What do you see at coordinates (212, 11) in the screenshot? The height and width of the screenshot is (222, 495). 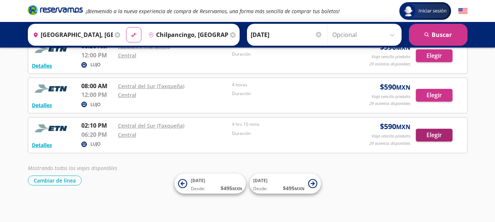 I see `em: ¡Bienvenido a la nueva experiencia de compra de Reservamos, una forma más sencilla de comprar tus...` at bounding box center [212, 11].